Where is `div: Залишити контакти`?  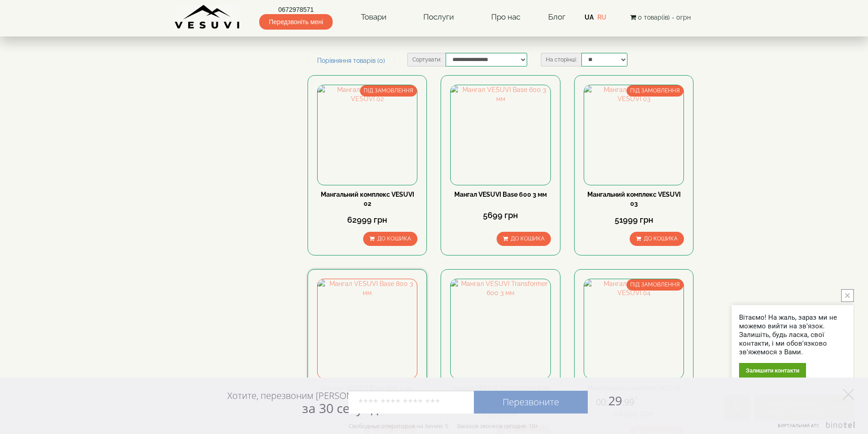 div: Залишити контакти is located at coordinates (773, 370).